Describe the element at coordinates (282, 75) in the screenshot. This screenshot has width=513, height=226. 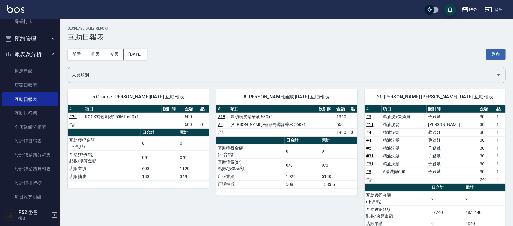
I see `input: 人員名稱` at that location.